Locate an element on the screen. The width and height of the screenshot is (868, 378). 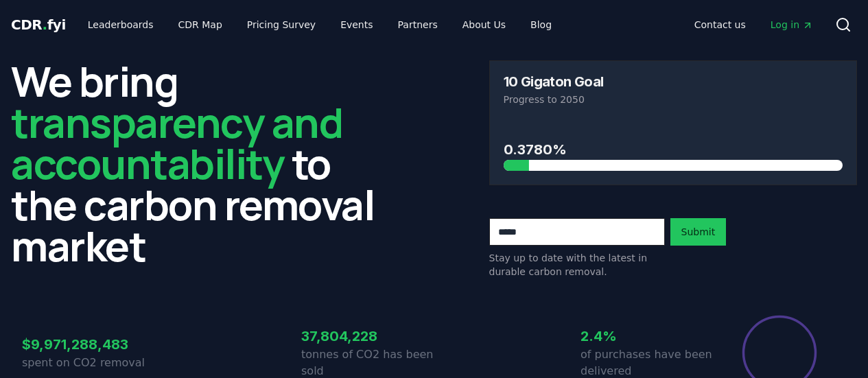
a: Pricing Survey is located at coordinates (281, 25).